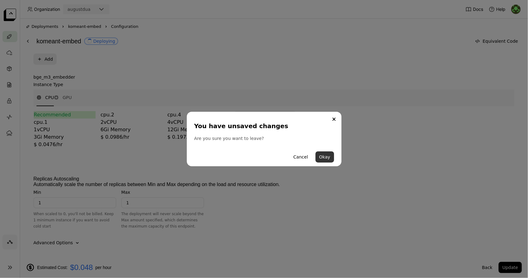 Image resolution: width=528 pixels, height=278 pixels. Describe the element at coordinates (264, 139) in the screenshot. I see `div: dialog` at that location.